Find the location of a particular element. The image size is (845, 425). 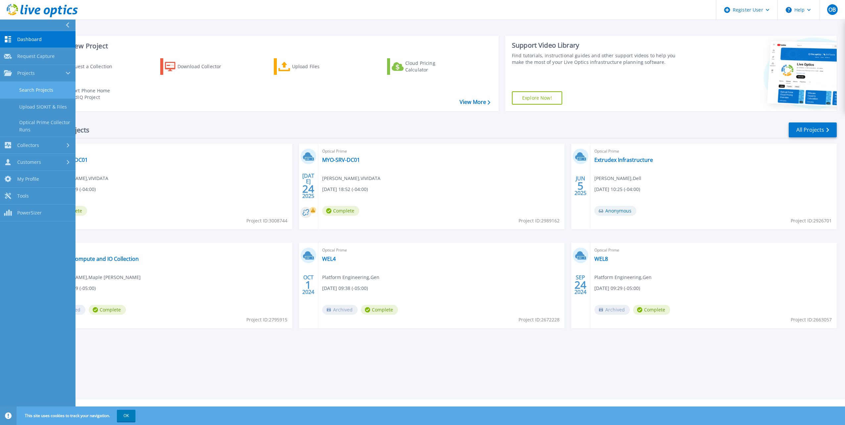

div: JUN 2025 is located at coordinates (581, 186).